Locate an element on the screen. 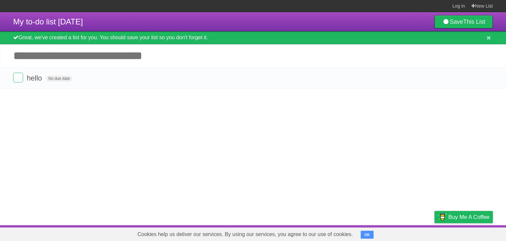  a: Developers is located at coordinates (382, 233).